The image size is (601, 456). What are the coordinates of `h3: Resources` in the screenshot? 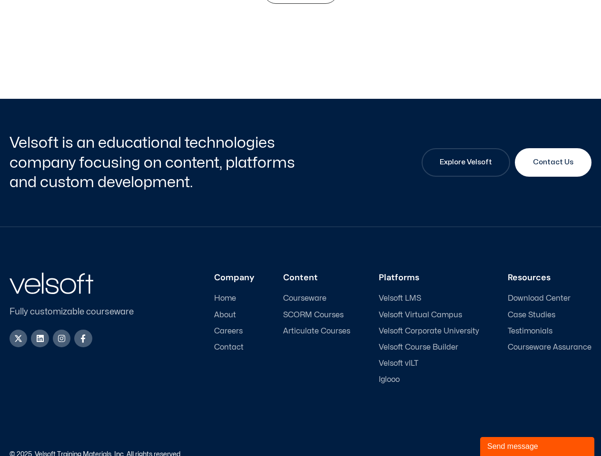 It's located at (549, 278).